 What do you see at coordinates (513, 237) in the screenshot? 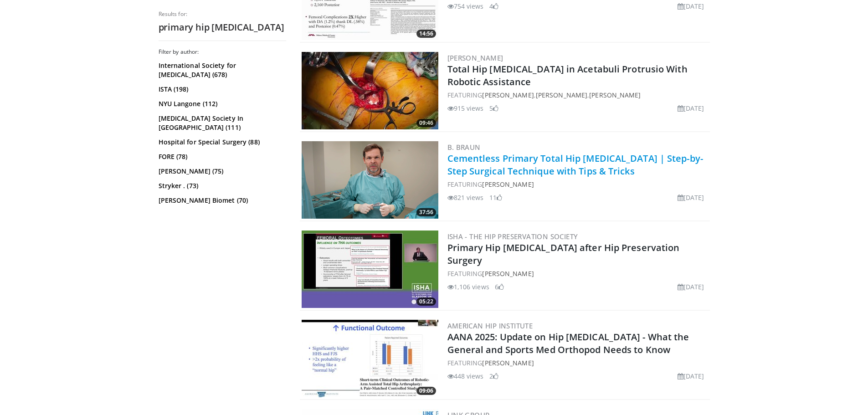
I see `a: ISHA - The Hip Preservation Society` at bounding box center [513, 237].